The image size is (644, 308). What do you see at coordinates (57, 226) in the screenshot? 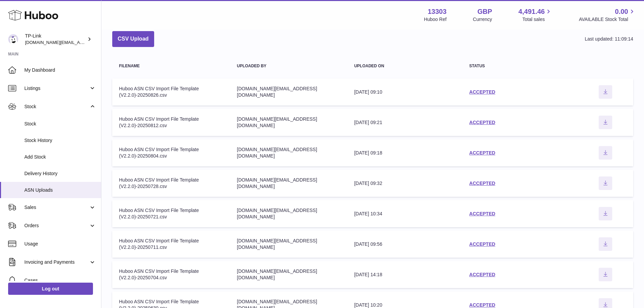
I see `span: Orders` at bounding box center [57, 226].